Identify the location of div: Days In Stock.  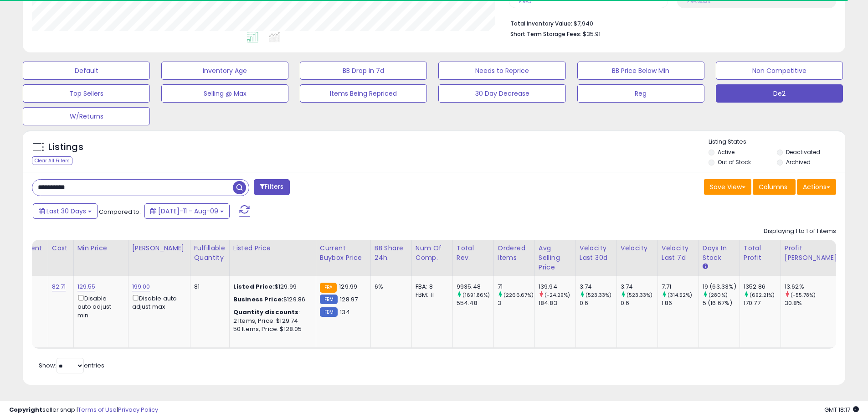
(719, 253).